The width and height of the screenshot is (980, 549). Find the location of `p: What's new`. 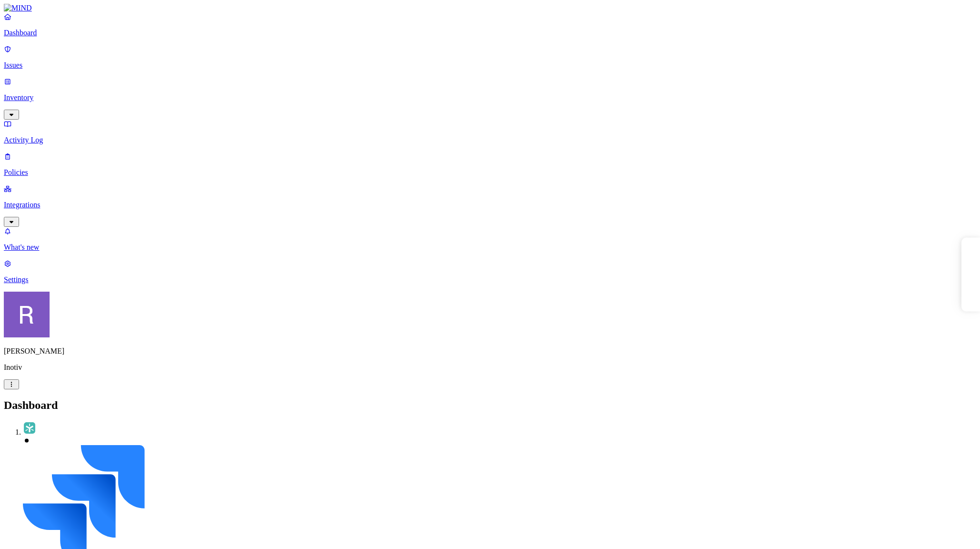

p: What's new is located at coordinates (490, 247).